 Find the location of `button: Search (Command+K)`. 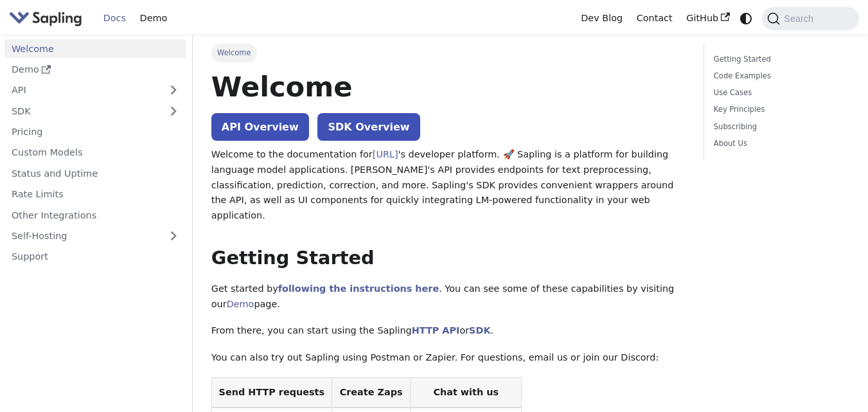

button: Search (Command+K) is located at coordinates (810, 19).